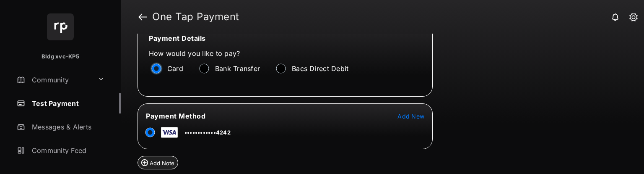  I want to click on a: Community, so click(54, 80).